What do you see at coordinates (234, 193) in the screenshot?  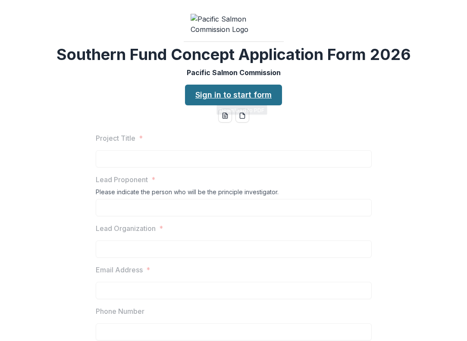 I see `div: Please indicate the person who will be the principle investigator.` at bounding box center [234, 193].